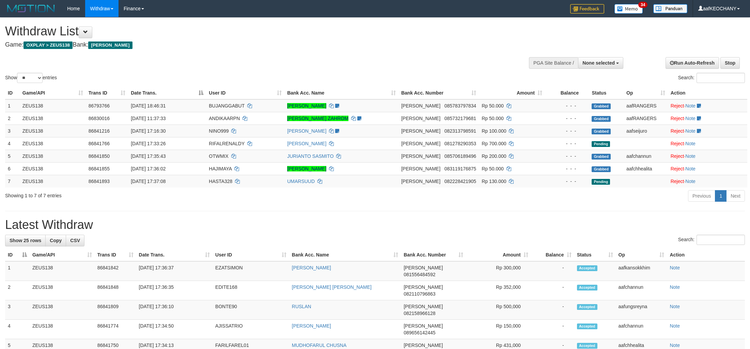 Image resolution: width=750 pixels, height=349 pixels. What do you see at coordinates (692, 63) in the screenshot?
I see `a: Run Auto-Refresh` at bounding box center [692, 63].